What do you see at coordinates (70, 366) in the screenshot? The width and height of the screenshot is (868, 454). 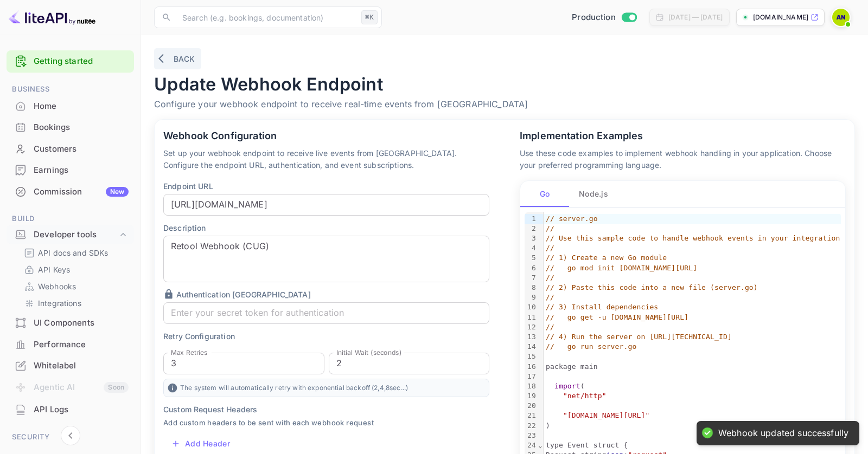 I see `div: Whitelabel` at bounding box center [70, 366].